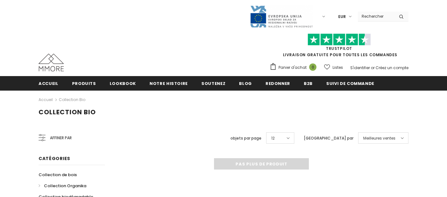  Describe the element at coordinates (282, 16) in the screenshot. I see `img: Javni Razpis` at that location.